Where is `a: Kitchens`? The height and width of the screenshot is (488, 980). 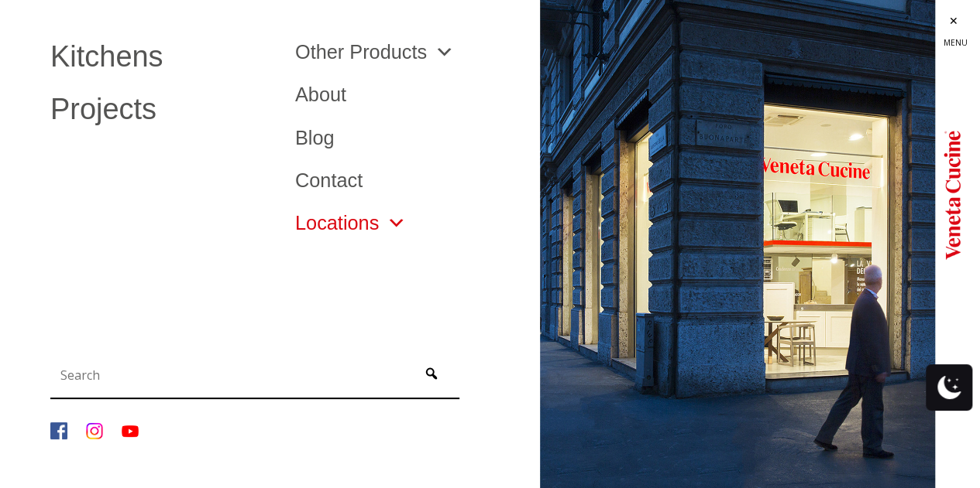
a: Kitchens is located at coordinates (161, 57).